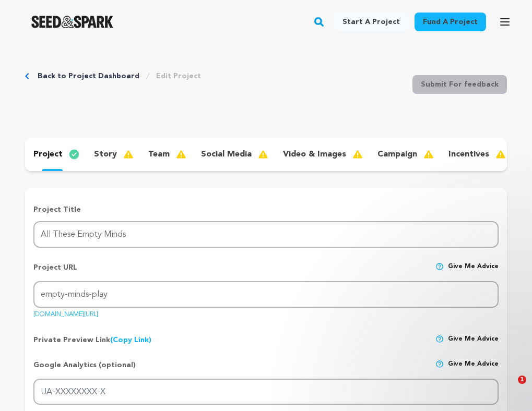 The width and height of the screenshot is (532, 411). I want to click on button: team, so click(166, 154).